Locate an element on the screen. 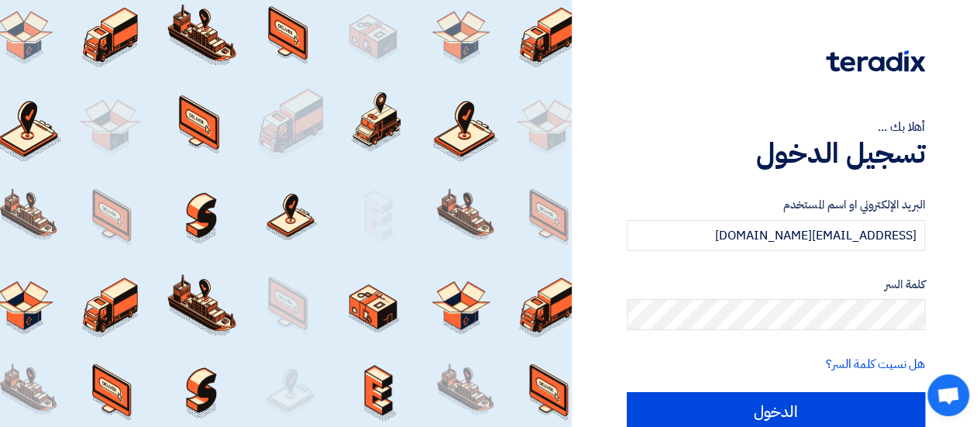  h1: تسجيل الدخول is located at coordinates (776, 153).